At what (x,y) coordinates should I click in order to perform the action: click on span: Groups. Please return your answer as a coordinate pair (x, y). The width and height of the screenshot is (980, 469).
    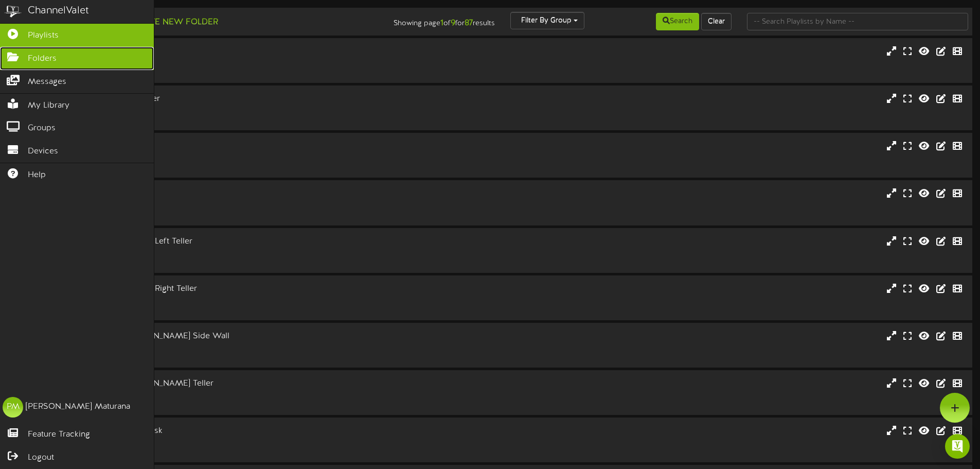
    Looking at the image, I should click on (42, 128).